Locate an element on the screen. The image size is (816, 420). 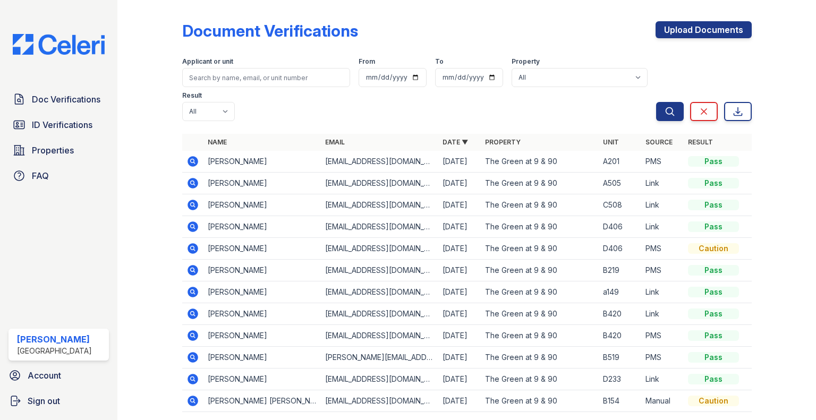
a: Properties is located at coordinates (58, 150).